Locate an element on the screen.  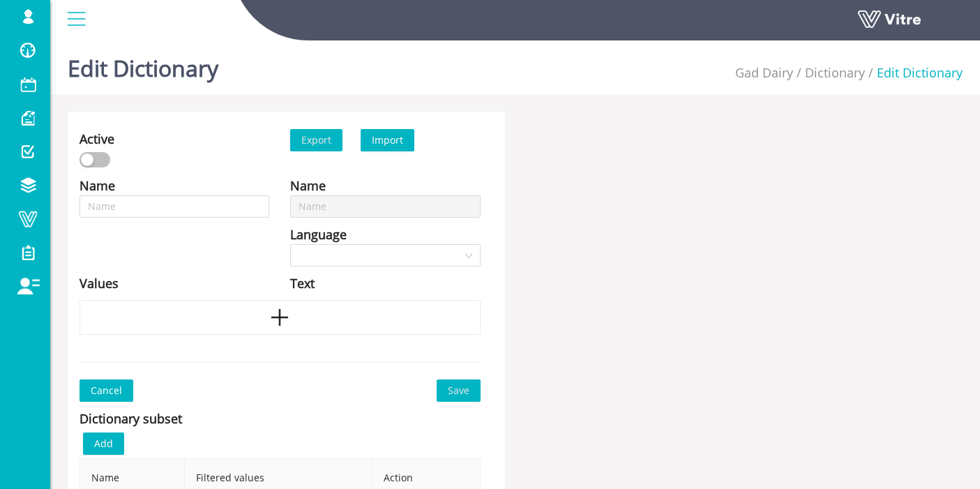
span: Cancel is located at coordinates (106, 391).